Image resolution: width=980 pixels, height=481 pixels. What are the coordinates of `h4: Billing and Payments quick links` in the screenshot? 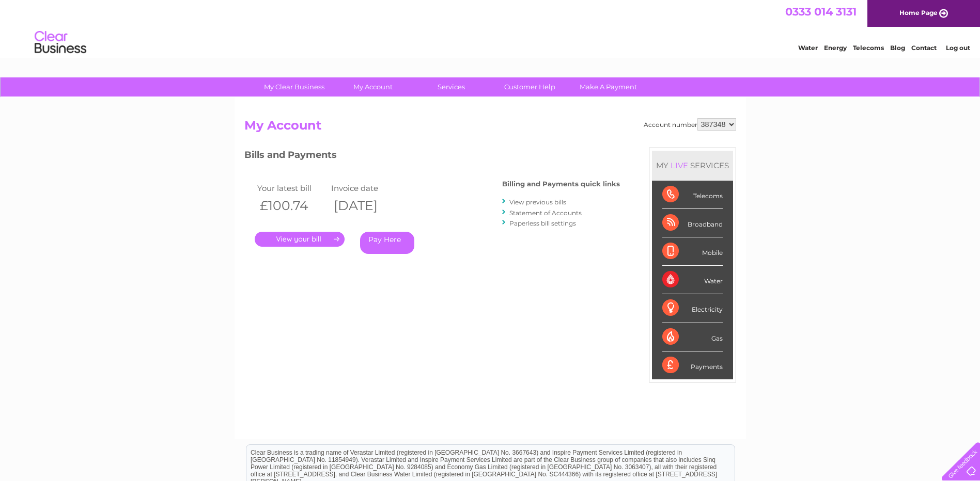 It's located at (561, 183).